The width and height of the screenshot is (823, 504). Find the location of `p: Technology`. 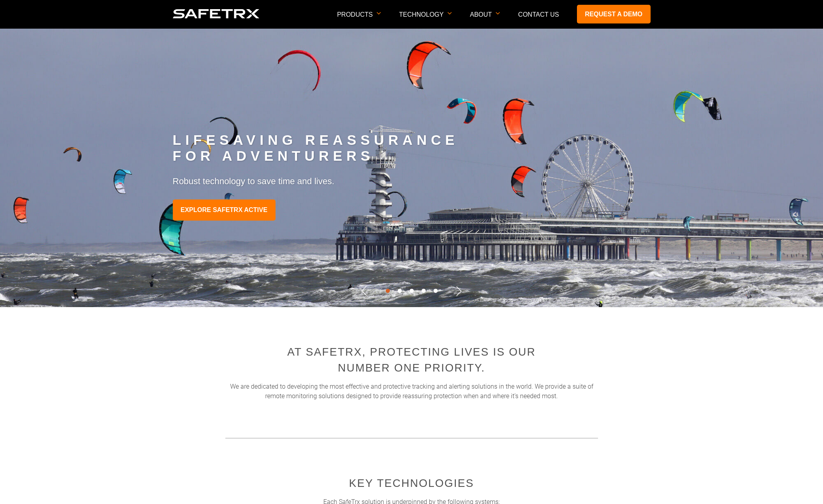

p: Technology is located at coordinates (426, 20).